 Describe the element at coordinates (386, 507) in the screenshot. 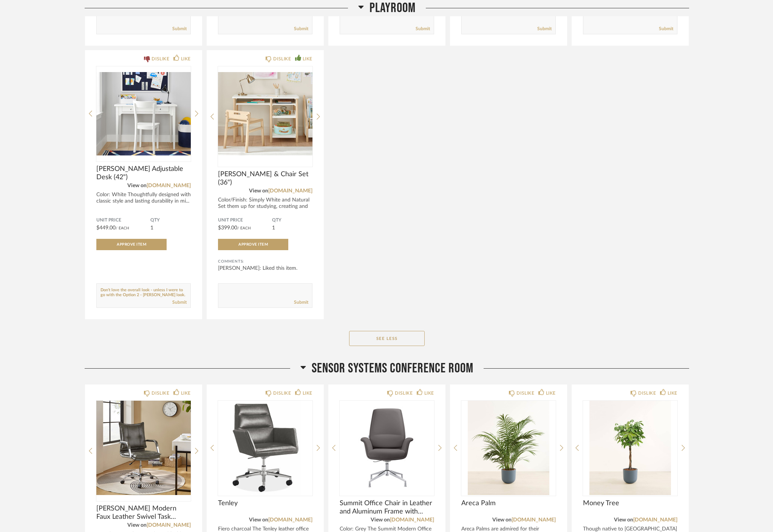

I see `span: Summit Office Chair in Leather and Aluminum Frame with Adjustable Height and Swivel` at that location.